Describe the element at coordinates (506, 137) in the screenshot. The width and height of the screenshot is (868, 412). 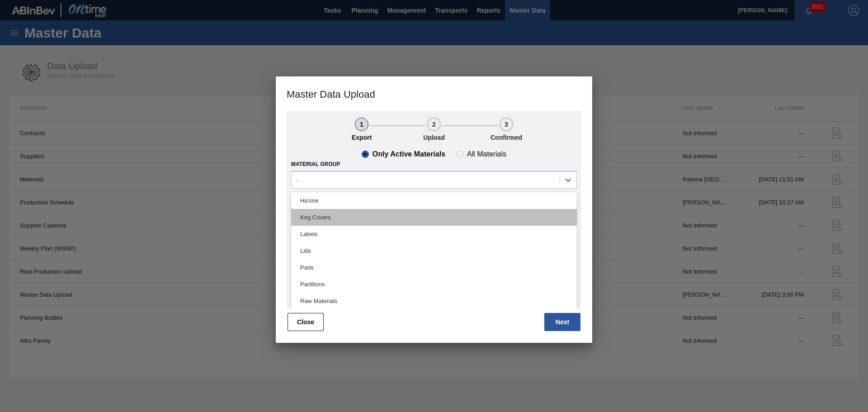
I see `p: Confirmed` at that location.